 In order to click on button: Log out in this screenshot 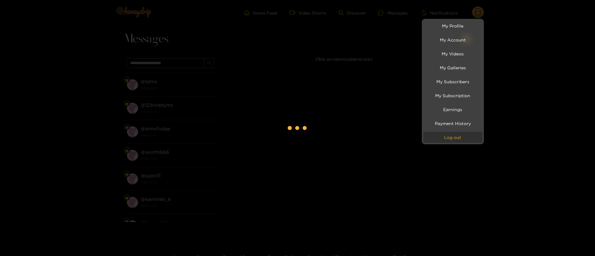, I will do `click(452, 137)`.